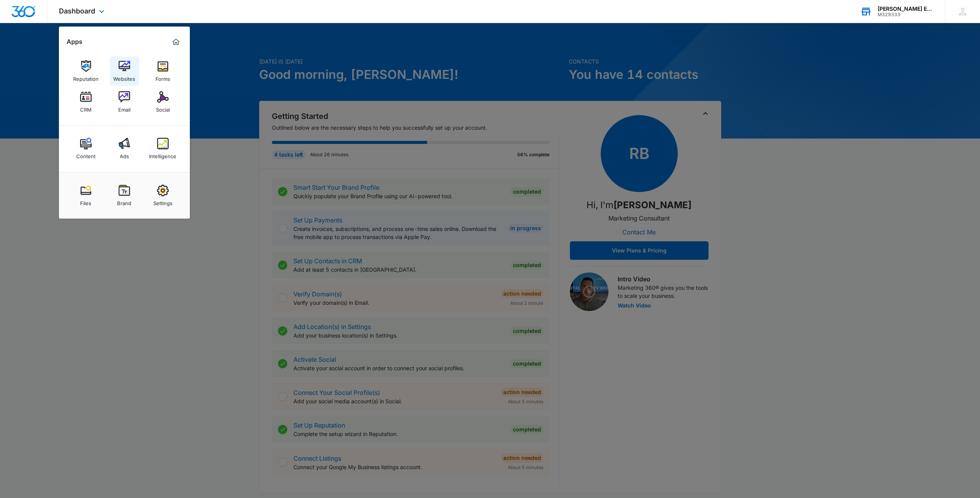  What do you see at coordinates (906, 8) in the screenshot?
I see `div: account name` at bounding box center [906, 8].